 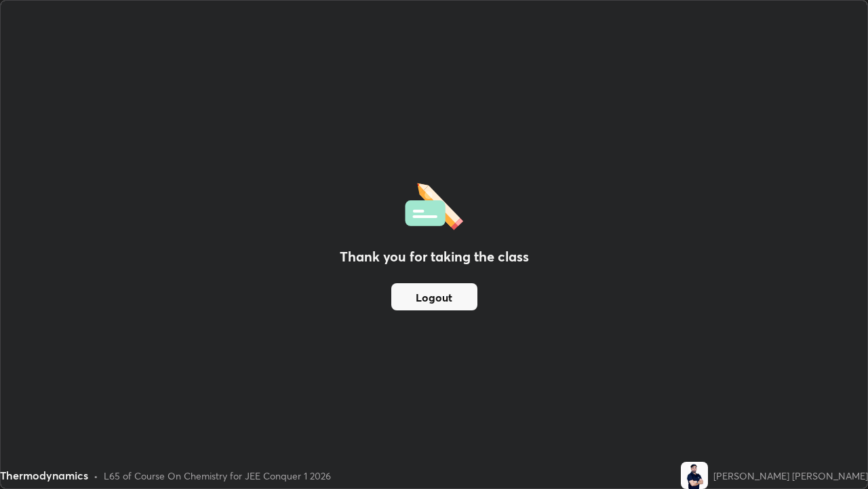 What do you see at coordinates (434, 257) in the screenshot?
I see `h2: Thank you for taking the class` at bounding box center [434, 257].